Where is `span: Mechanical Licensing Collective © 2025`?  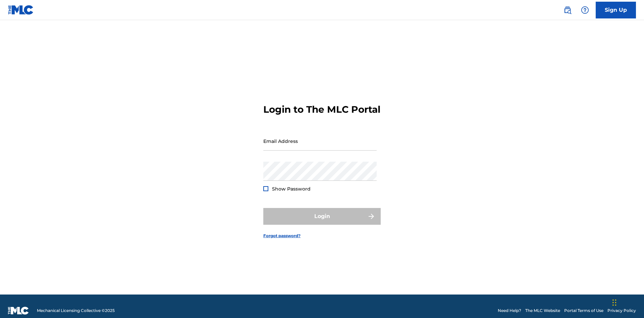 span: Mechanical Licensing Collective © 2025 is located at coordinates (76, 311).